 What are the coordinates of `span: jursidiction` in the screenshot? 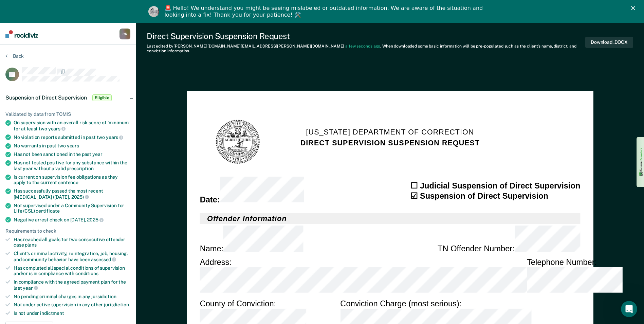 It's located at (104, 297).